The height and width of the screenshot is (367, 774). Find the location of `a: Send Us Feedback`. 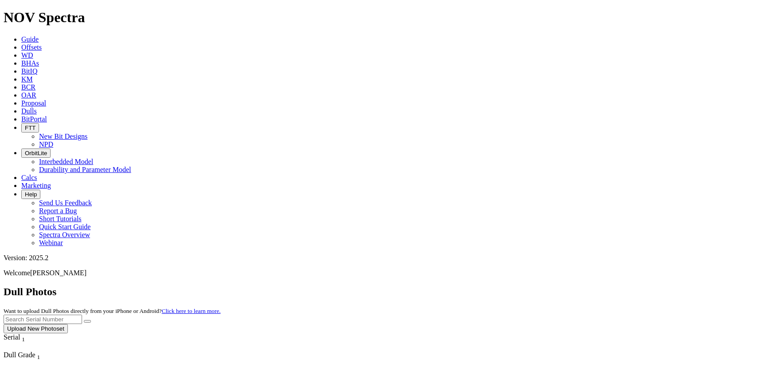

a: Send Us Feedback is located at coordinates (65, 203).